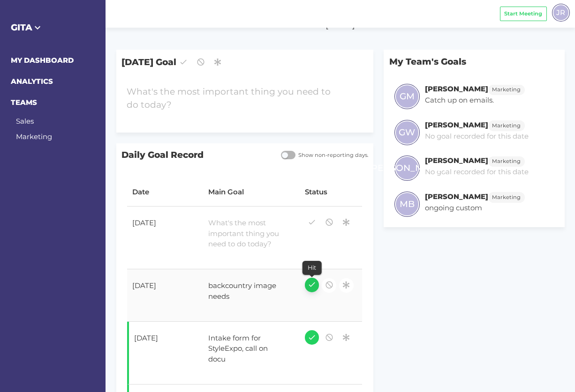 This screenshot has width=575, height=392. What do you see at coordinates (246, 349) in the screenshot?
I see `div: Intake form for StyleExpo, call on docu` at bounding box center [246, 349].